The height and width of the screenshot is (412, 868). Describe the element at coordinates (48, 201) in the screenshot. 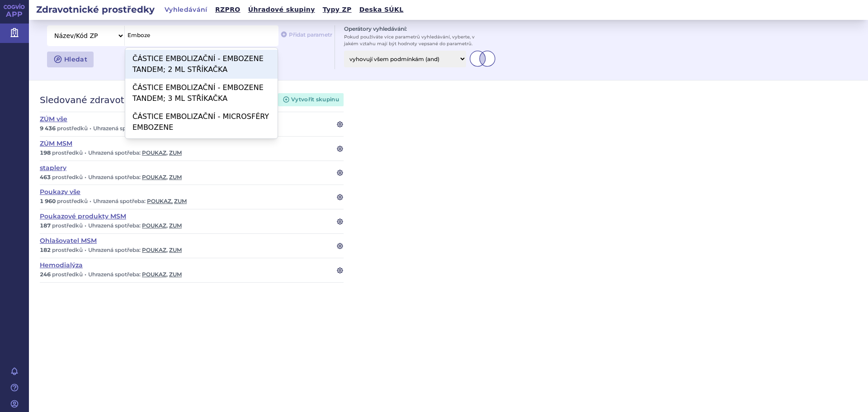

I see `strong: 1 960` at that location.